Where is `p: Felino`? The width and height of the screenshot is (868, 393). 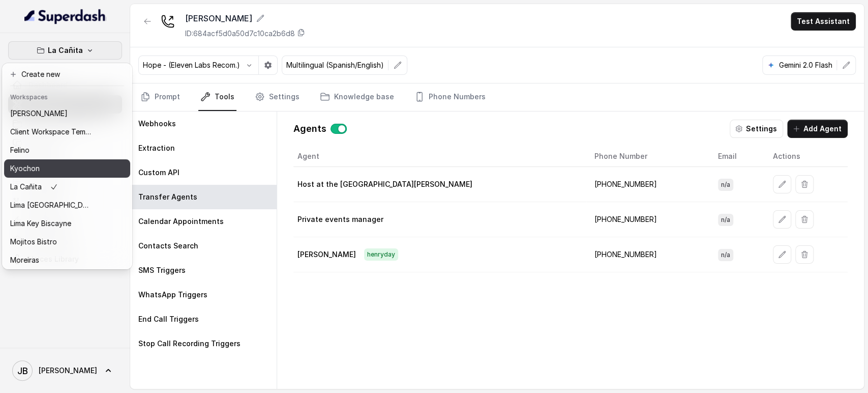 p: Felino is located at coordinates (20, 150).